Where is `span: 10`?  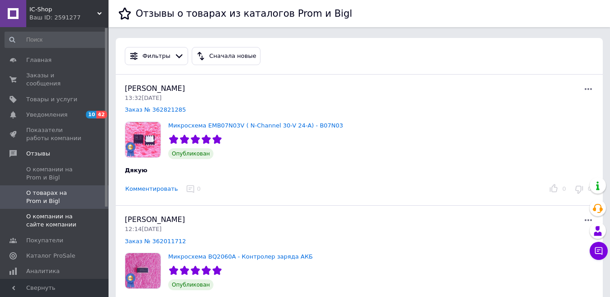 span: 10 is located at coordinates (91, 114).